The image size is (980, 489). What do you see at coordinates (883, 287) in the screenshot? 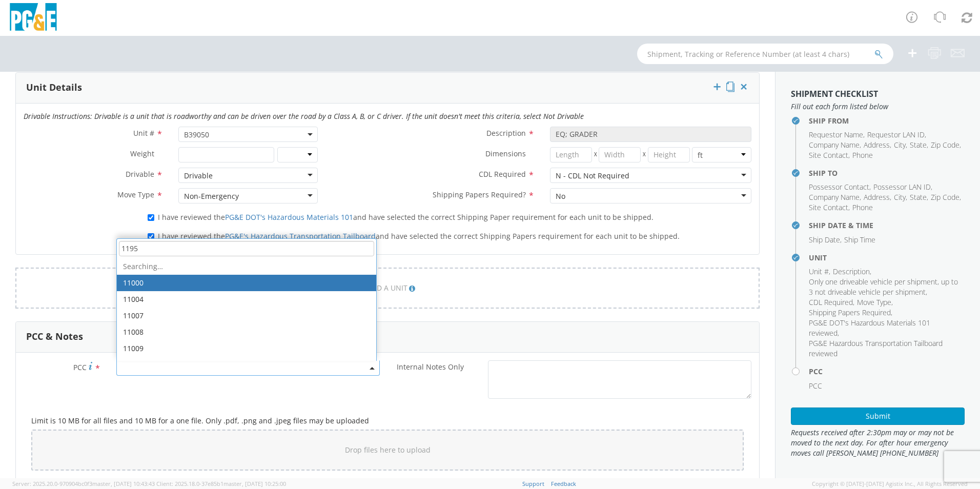
I see `span: Only one driveable vehicle per shipment, up to 3 not driveable vehicle per shipment` at bounding box center [883, 287].